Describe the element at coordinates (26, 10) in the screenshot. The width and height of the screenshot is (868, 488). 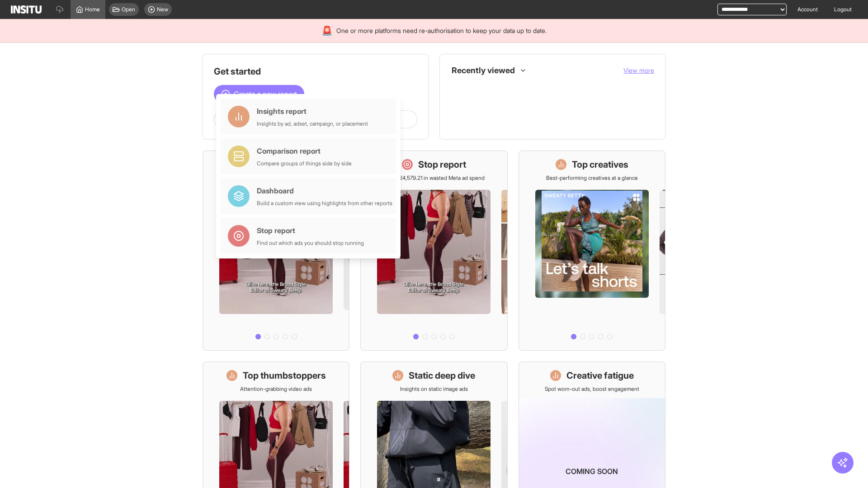
I see `img: Logo` at that location.